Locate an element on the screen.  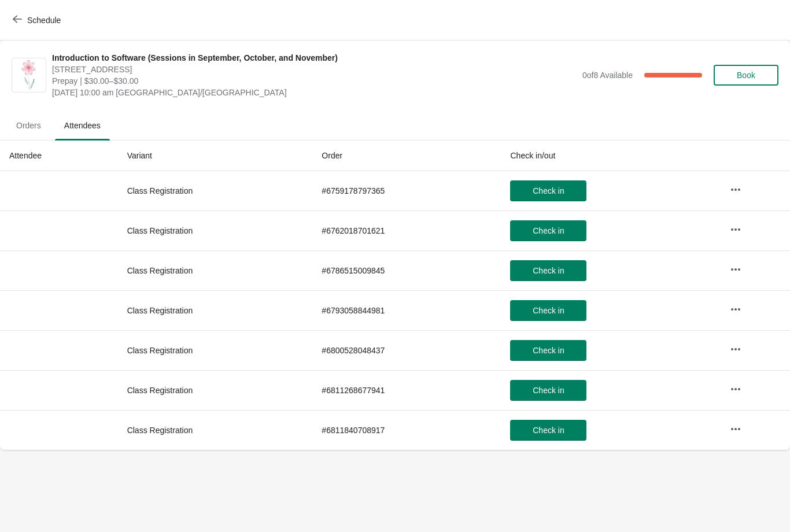
td: # 6759178797365 is located at coordinates (407, 190).